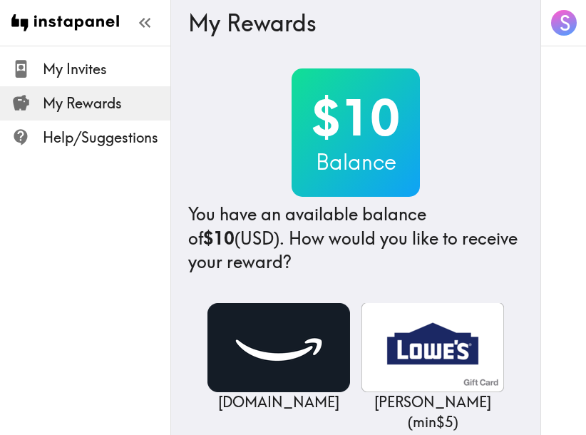 The height and width of the screenshot is (435, 586). Describe the element at coordinates (106, 103) in the screenshot. I see `span: My Rewards` at that location.